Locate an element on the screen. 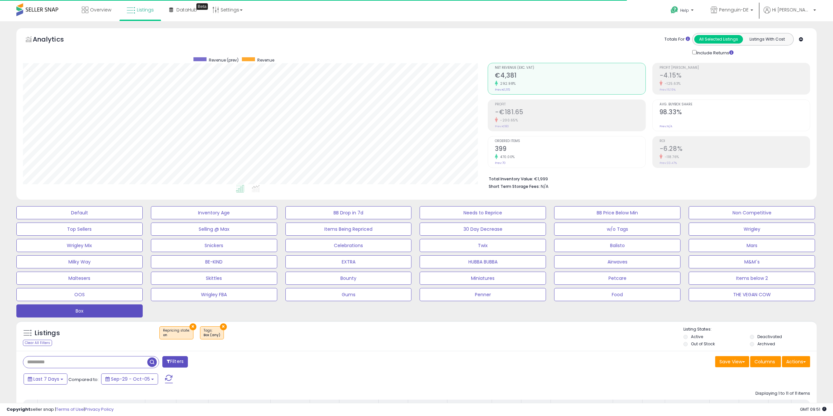 The height and width of the screenshot is (416, 833). button: Balisto is located at coordinates (617, 245).